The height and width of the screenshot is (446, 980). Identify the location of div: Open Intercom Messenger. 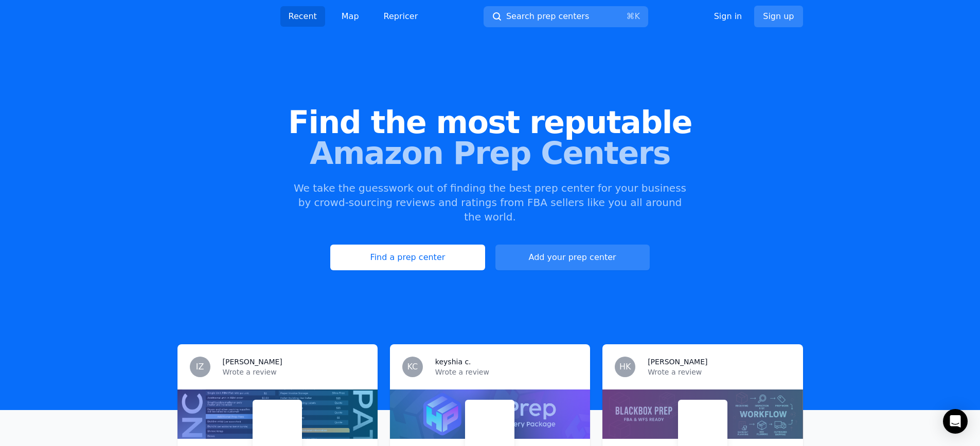
(955, 421).